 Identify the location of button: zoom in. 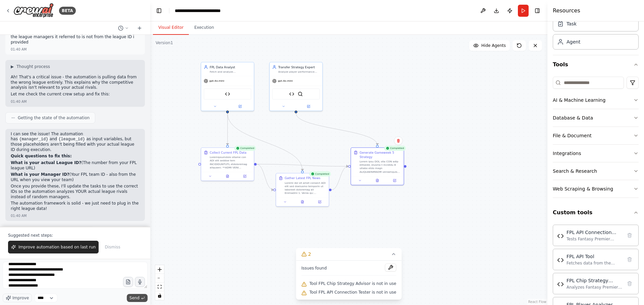
(159, 269).